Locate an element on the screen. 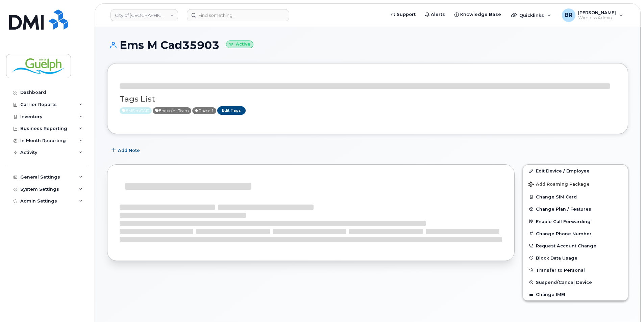 The width and height of the screenshot is (644, 322). small: Active is located at coordinates (240, 44).